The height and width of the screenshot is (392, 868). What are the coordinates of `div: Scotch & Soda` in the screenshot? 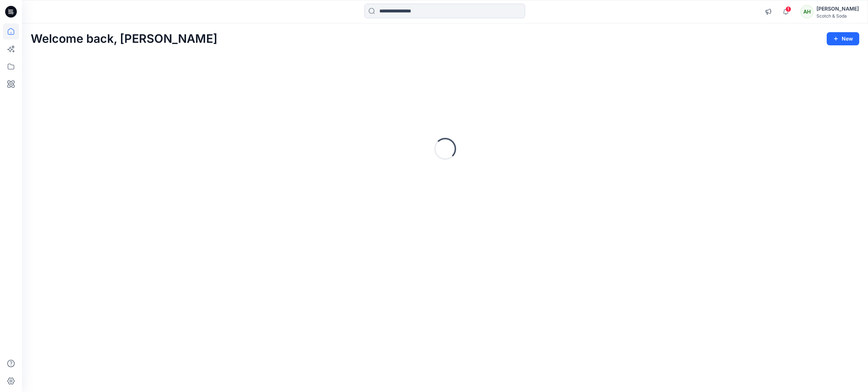 It's located at (838, 16).